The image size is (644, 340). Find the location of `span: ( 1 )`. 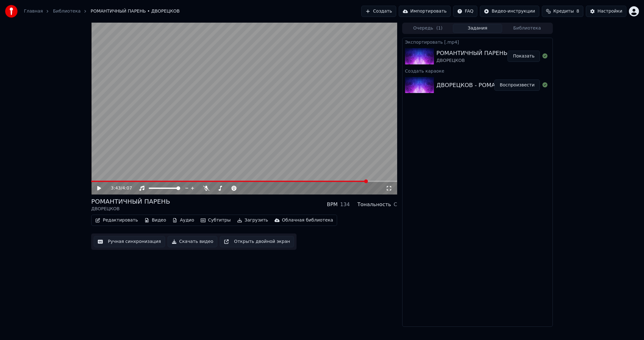

span: ( 1 ) is located at coordinates (439, 28).